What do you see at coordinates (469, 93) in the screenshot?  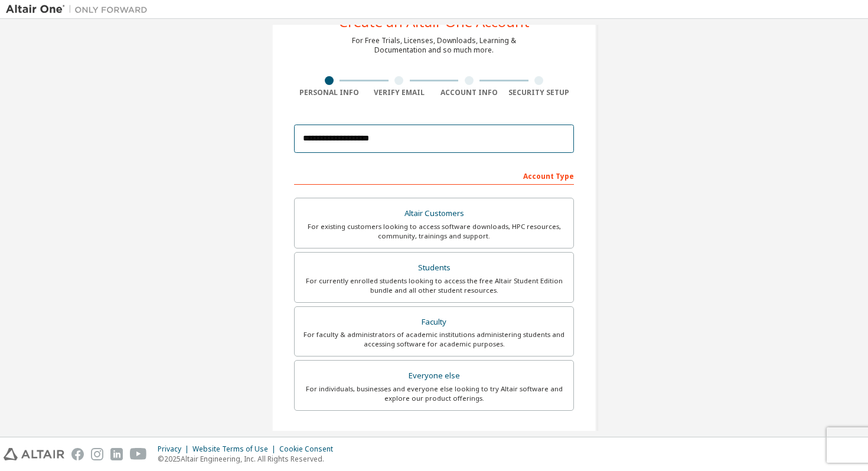 I see `div: Account Info` at bounding box center [469, 93].